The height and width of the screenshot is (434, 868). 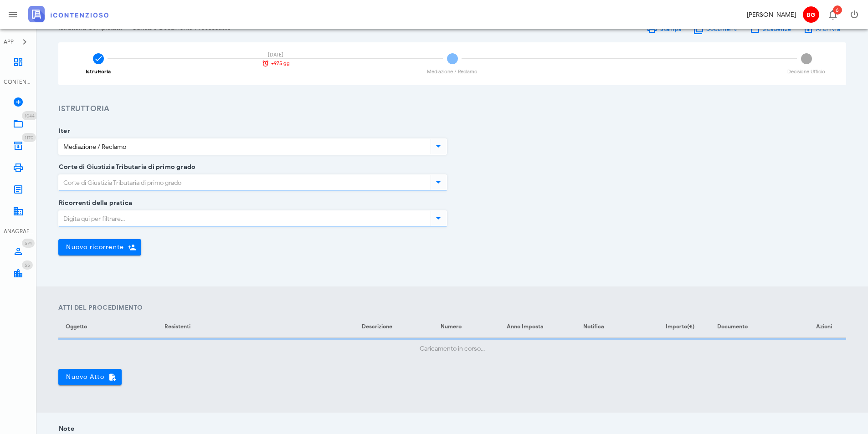 I want to click on th: Descrizione: Non ordinato. Attiva per ordinare in ordine crescente., so click(x=393, y=327).